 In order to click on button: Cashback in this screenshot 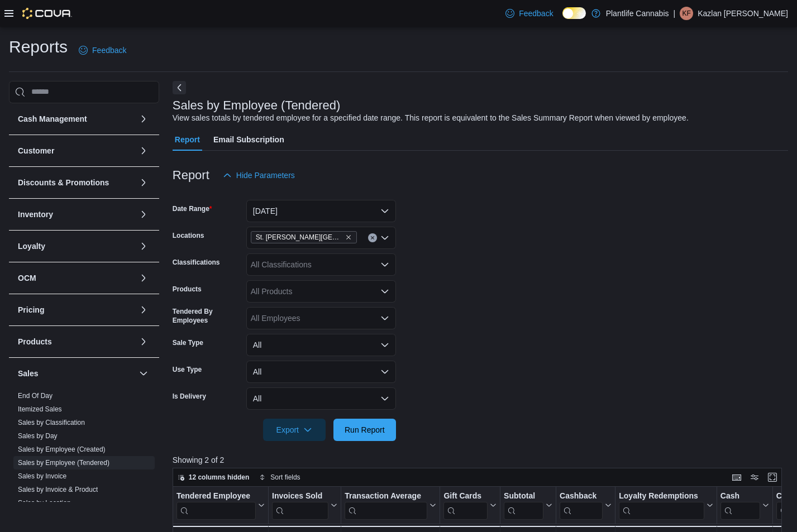, I will do `click(585, 505)`.